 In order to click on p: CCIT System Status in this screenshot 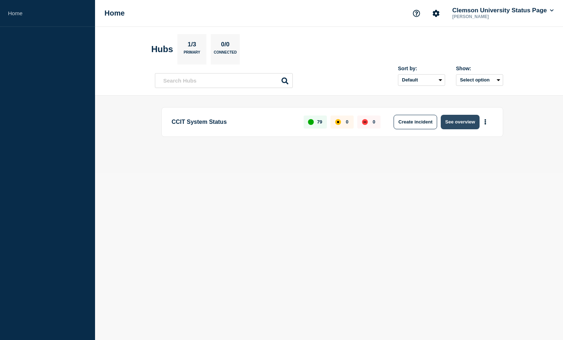, I will do `click(233, 122)`.